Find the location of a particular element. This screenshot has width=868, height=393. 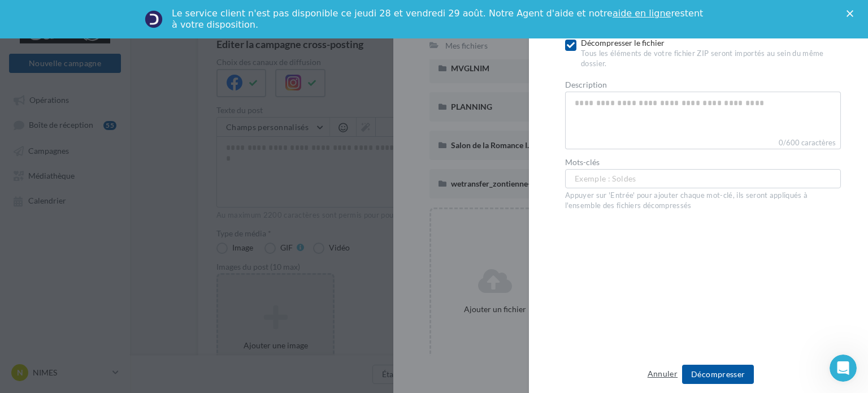

label: 0/600 caractères is located at coordinates (703, 143).